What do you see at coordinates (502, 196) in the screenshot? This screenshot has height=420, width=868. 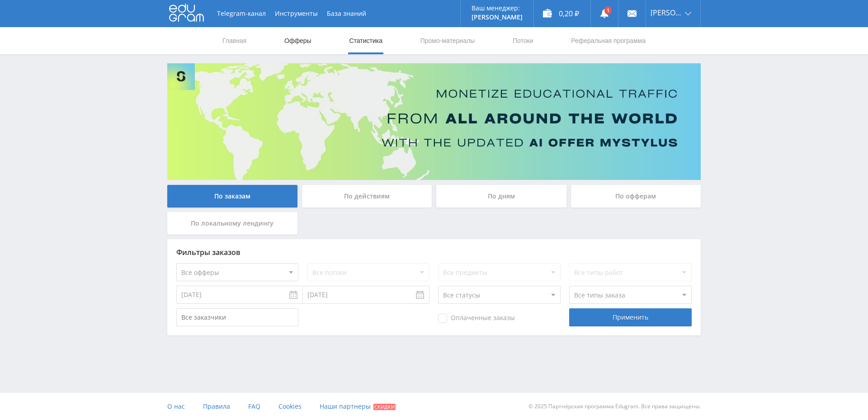 I see `div: По дням` at bounding box center [502, 196].